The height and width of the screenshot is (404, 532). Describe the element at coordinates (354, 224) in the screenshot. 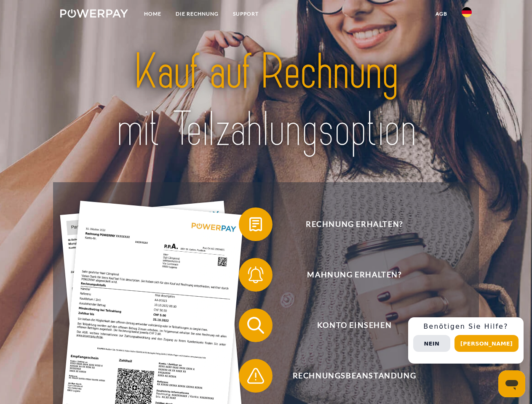

I see `span: Rechnung erhalten?` at that location.